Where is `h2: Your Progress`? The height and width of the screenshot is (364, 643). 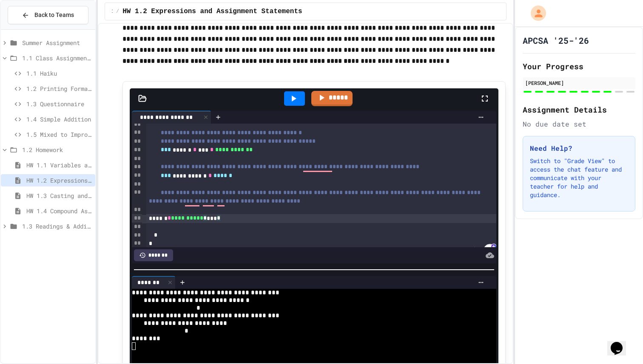 h2: Your Progress is located at coordinates (579, 66).